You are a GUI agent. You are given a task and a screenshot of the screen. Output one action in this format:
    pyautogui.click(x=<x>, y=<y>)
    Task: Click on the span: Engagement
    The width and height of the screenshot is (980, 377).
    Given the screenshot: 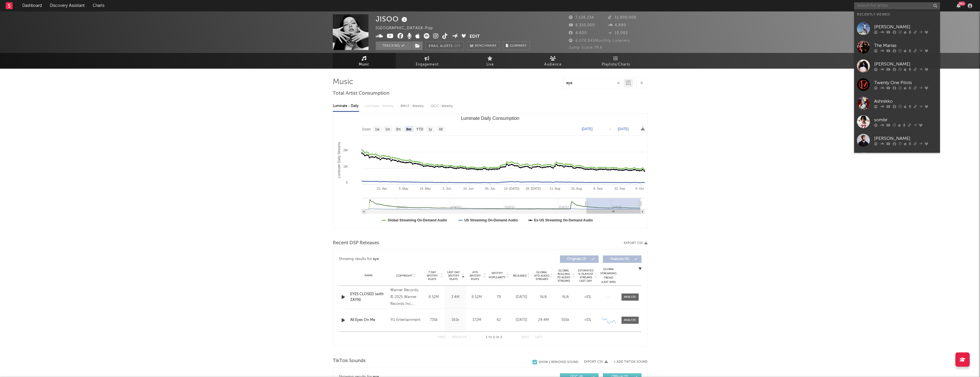 What is the action you would take?
    pyautogui.click(x=427, y=65)
    